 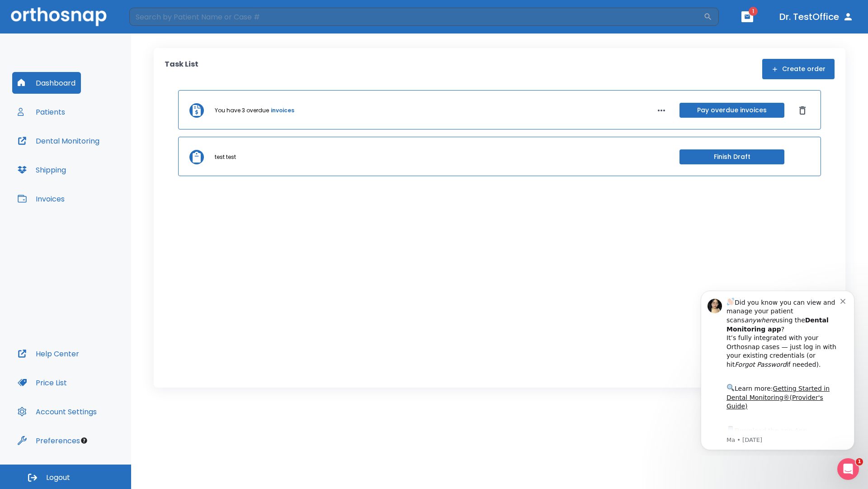 I want to click on input: Search by Patient Name or Case #, so click(x=417, y=17).